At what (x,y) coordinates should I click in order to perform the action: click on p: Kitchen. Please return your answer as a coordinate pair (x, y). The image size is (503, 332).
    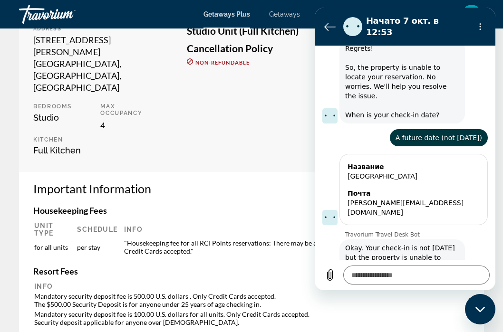
    Looking at the image, I should click on (62, 140).